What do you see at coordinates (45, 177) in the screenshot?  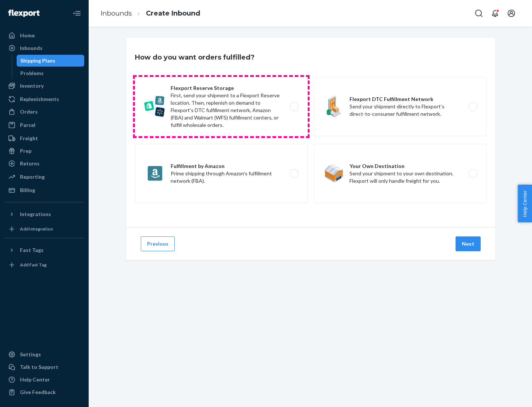 I see `a: Reporting` at bounding box center [45, 177].